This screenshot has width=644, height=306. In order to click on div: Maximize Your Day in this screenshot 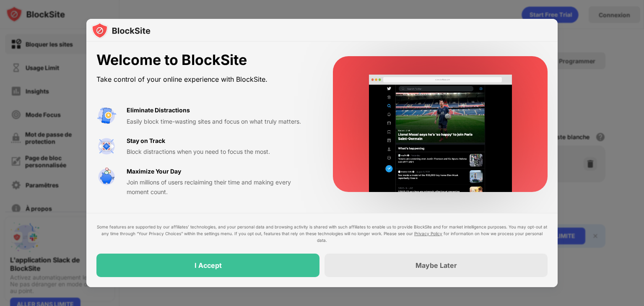, I will do `click(154, 172)`.